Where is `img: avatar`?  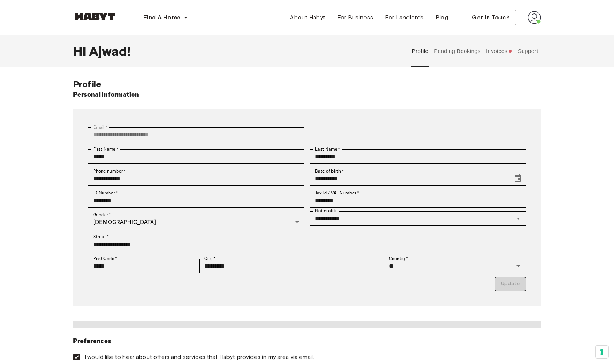 img: avatar is located at coordinates (534, 17).